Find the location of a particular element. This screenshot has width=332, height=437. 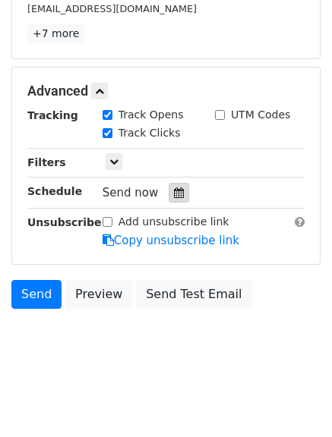

label: UTM Codes is located at coordinates (260, 115).